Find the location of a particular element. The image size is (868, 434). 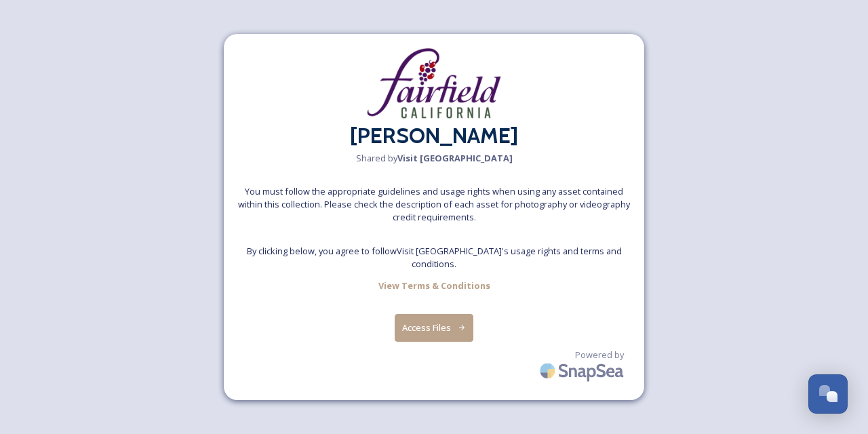

button: Access Files is located at coordinates (434, 327).